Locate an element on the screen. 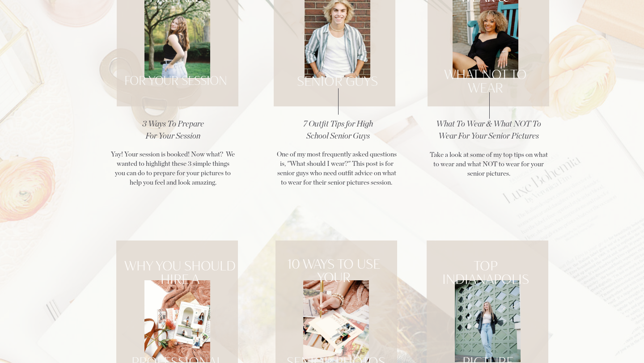 The height and width of the screenshot is (363, 644). h1: TOP INDIanapolis is located at coordinates (486, 273).